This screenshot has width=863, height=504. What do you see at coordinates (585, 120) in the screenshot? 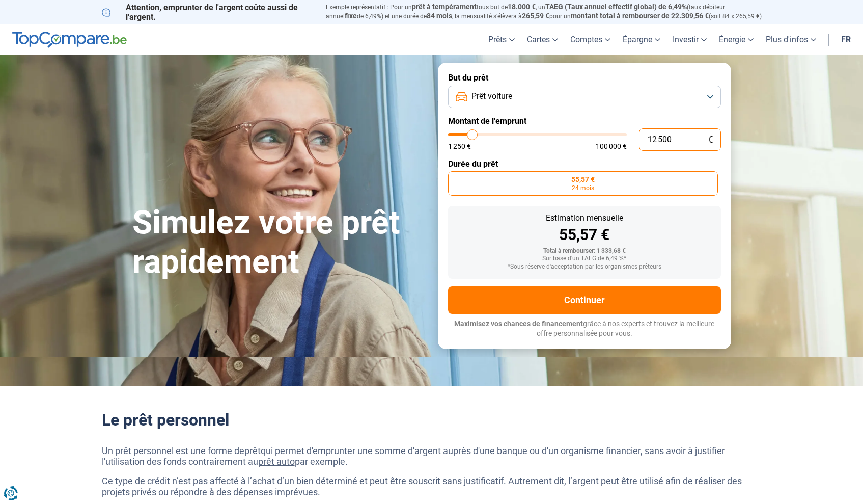
I see `label: Montant de l'emprunt` at bounding box center [585, 120].